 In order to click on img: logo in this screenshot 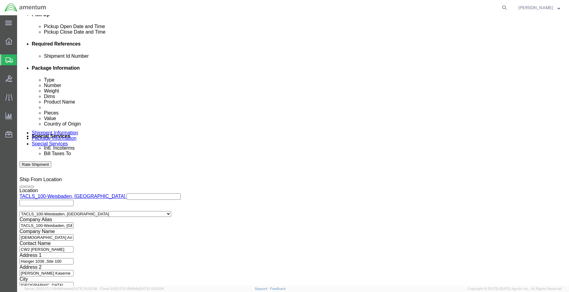, I will do `click(25, 8)`.